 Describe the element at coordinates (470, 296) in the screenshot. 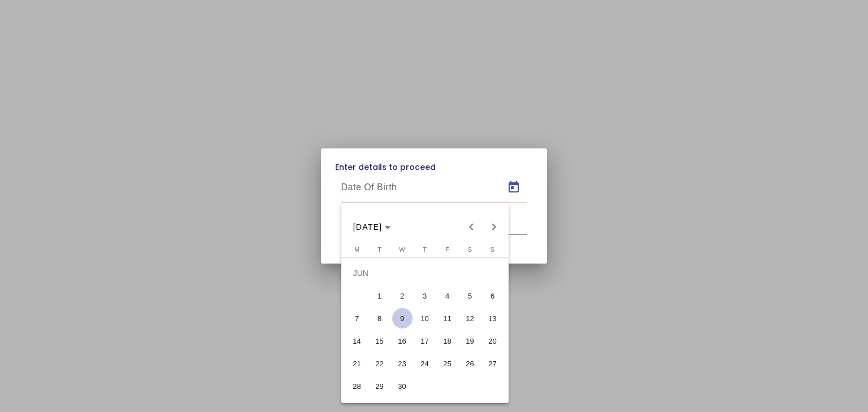

I see `button: 5 June 2021` at that location.